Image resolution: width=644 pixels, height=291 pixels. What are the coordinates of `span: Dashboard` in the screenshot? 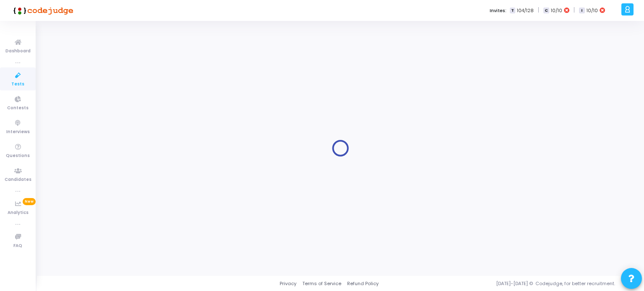 It's located at (18, 51).